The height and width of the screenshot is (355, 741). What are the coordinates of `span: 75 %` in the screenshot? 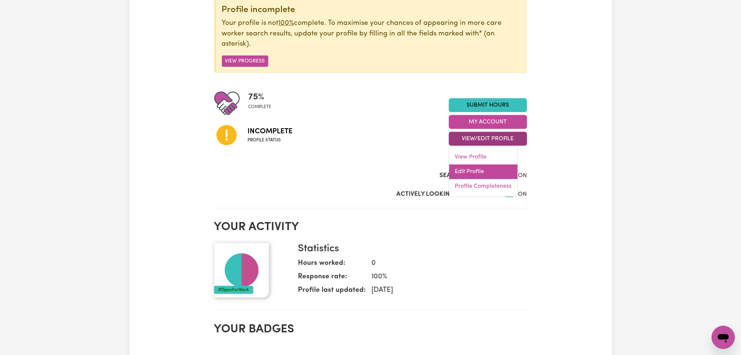 It's located at (260, 97).